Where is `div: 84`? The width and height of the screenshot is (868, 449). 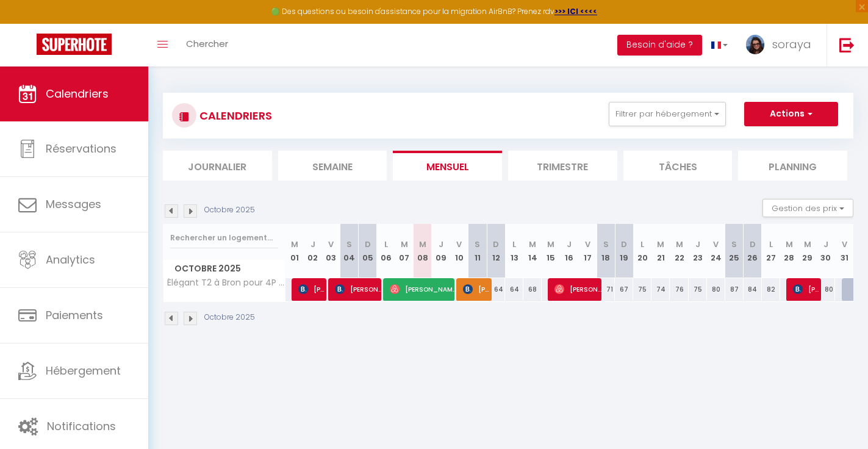 div: 84 is located at coordinates (752, 290).